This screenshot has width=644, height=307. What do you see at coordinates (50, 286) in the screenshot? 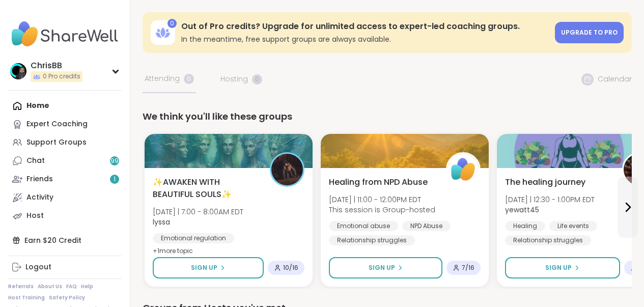
I see `a: About Us` at bounding box center [50, 286].